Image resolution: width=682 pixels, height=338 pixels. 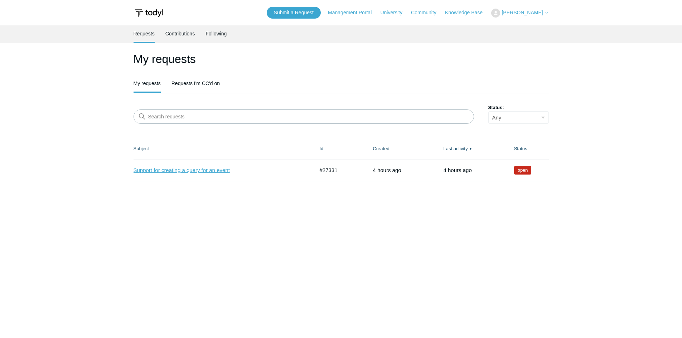 I want to click on a: Created, so click(x=381, y=149).